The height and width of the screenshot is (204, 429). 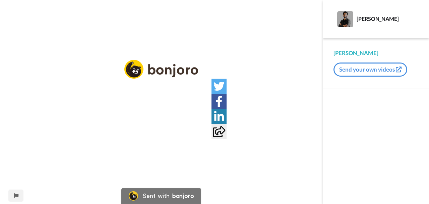 What do you see at coordinates (371, 69) in the screenshot?
I see `button: Send your own videos` at bounding box center [371, 69].